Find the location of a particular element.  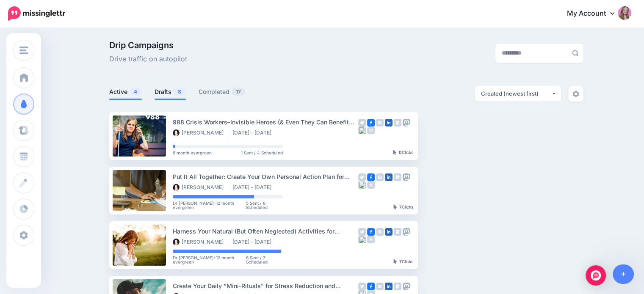

img: settings-grey.png is located at coordinates (576, 94).